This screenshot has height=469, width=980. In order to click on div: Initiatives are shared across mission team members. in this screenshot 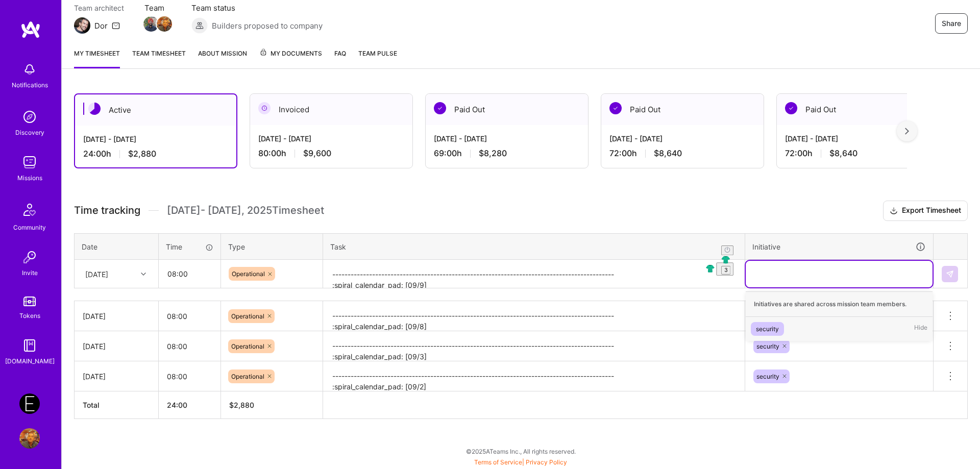, I will do `click(839, 304)`.